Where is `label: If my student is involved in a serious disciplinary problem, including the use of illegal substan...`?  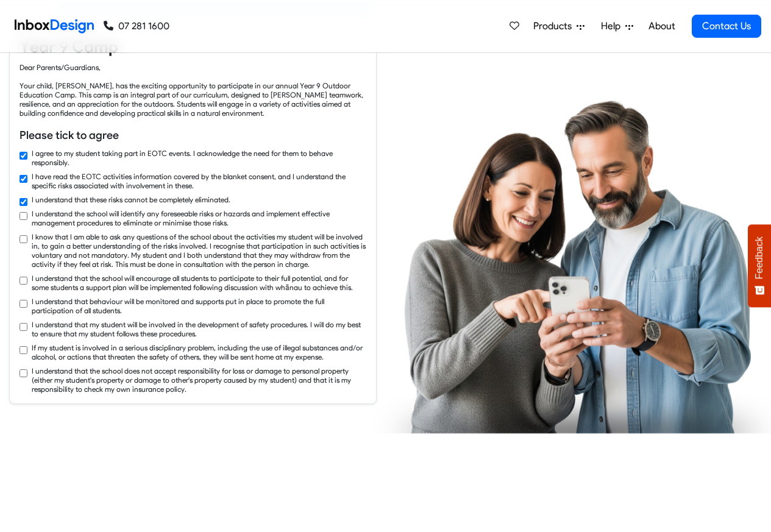 label: If my student is involved in a serious disciplinary problem, including the use of illegal substan... is located at coordinates (199, 353).